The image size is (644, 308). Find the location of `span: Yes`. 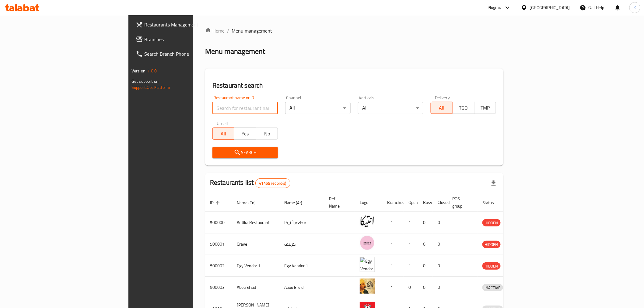

span: Yes is located at coordinates (245, 134).